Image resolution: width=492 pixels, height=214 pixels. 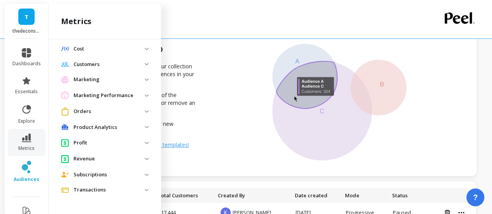 What do you see at coordinates (26, 92) in the screenshot?
I see `span: essentials` at bounding box center [26, 92].